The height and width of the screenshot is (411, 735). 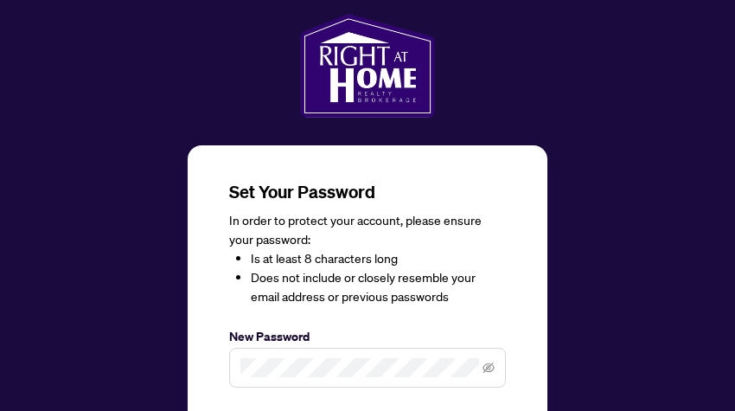 What do you see at coordinates (489, 368) in the screenshot?
I see `span: eye-invisible` at bounding box center [489, 368].